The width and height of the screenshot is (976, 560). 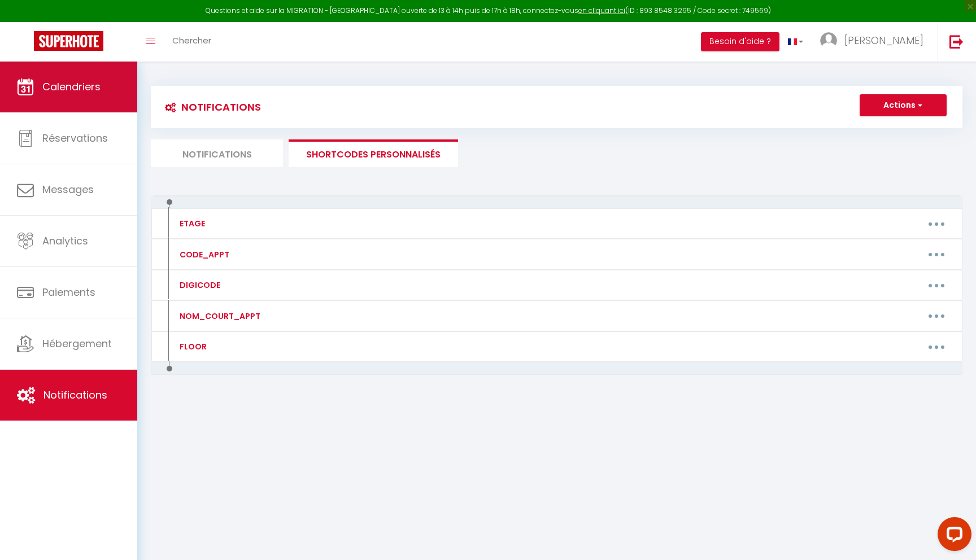 What do you see at coordinates (217, 153) in the screenshot?
I see `li: Notifications` at bounding box center [217, 153].